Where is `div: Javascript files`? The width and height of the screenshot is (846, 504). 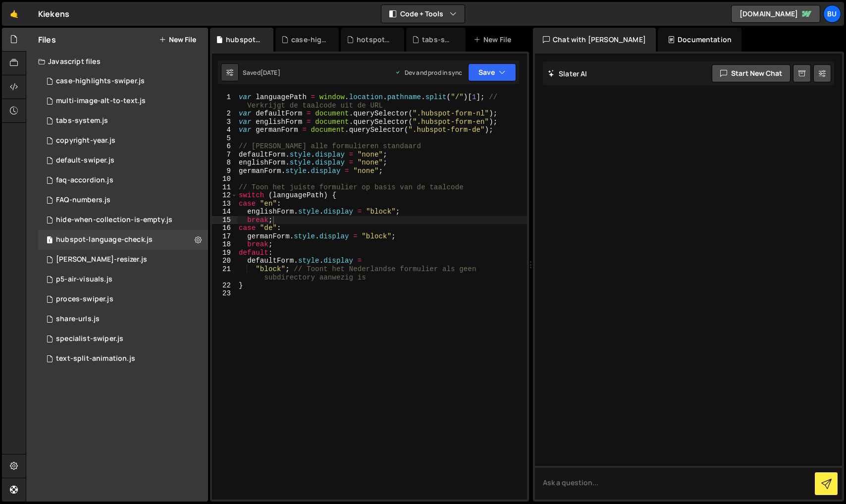 div: Javascript files is located at coordinates (117, 61).